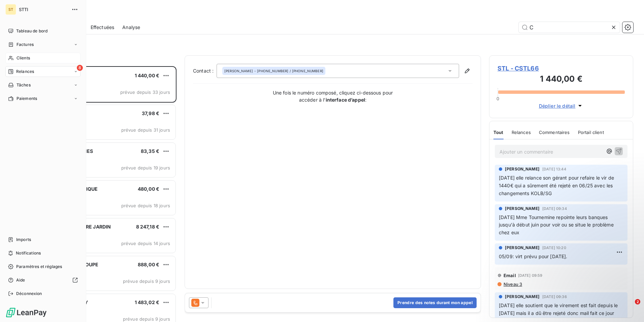  I want to click on div: ST, so click(11, 9).